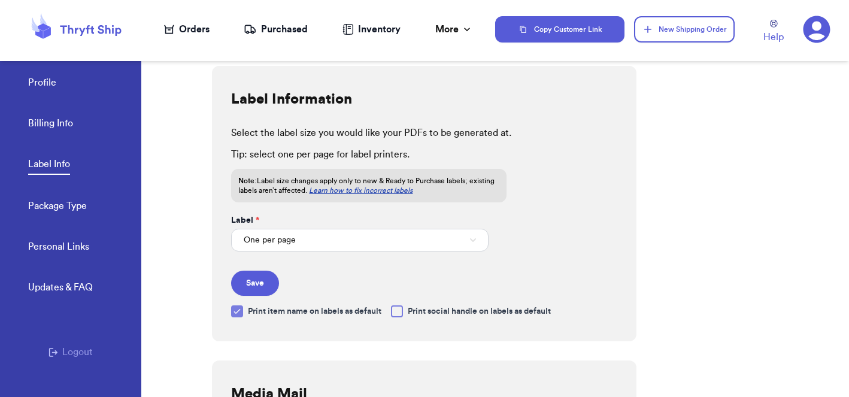 The image size is (849, 397). What do you see at coordinates (187, 29) in the screenshot?
I see `div: Orders` at bounding box center [187, 29].